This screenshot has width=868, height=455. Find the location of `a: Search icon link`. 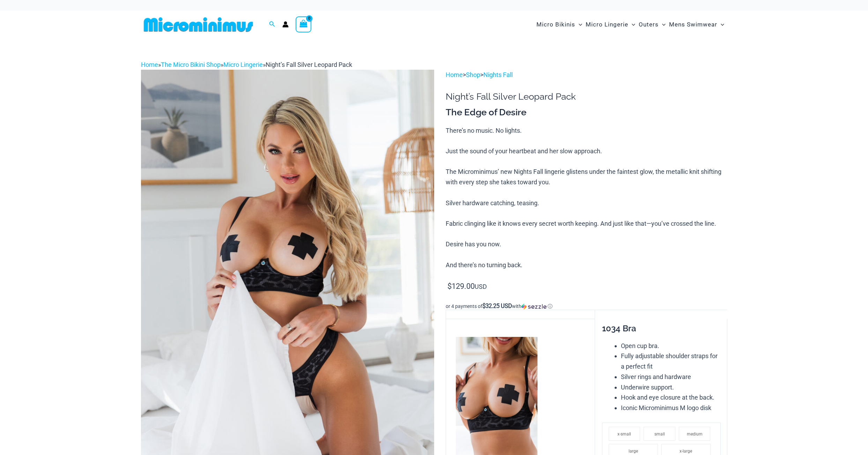

a: Search icon link is located at coordinates (272, 25).